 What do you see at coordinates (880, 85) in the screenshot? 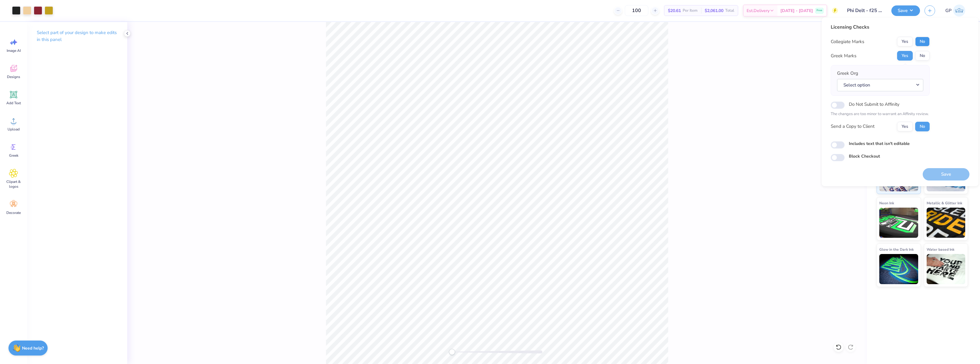
I see `button: Select option` at bounding box center [880, 85].